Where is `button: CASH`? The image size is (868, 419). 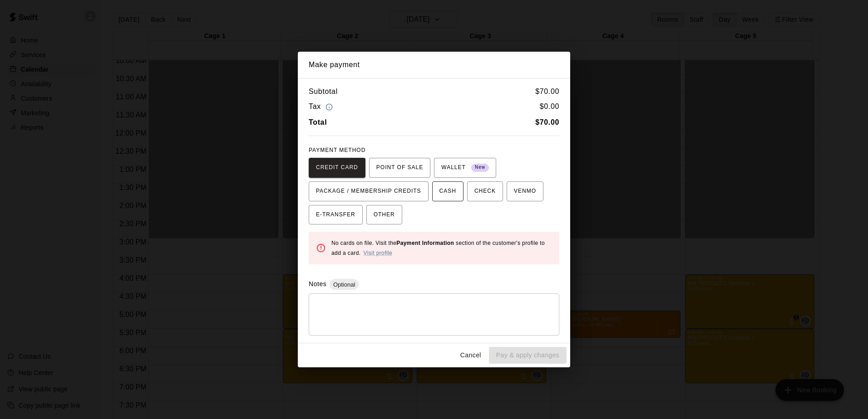
button: CASH is located at coordinates (447, 191).